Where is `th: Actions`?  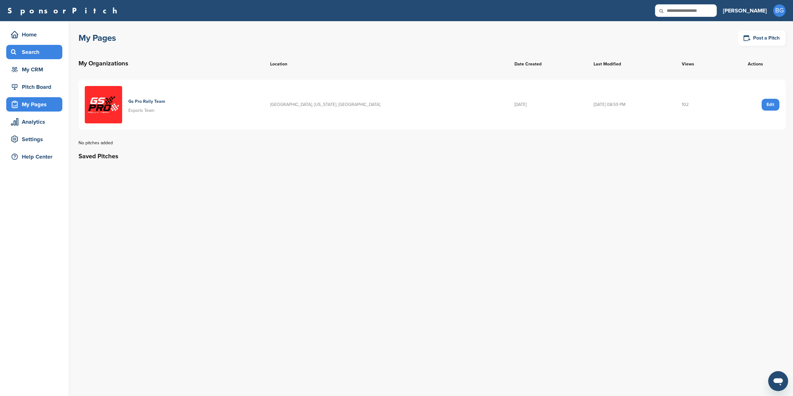 th: Actions is located at coordinates (755, 64).